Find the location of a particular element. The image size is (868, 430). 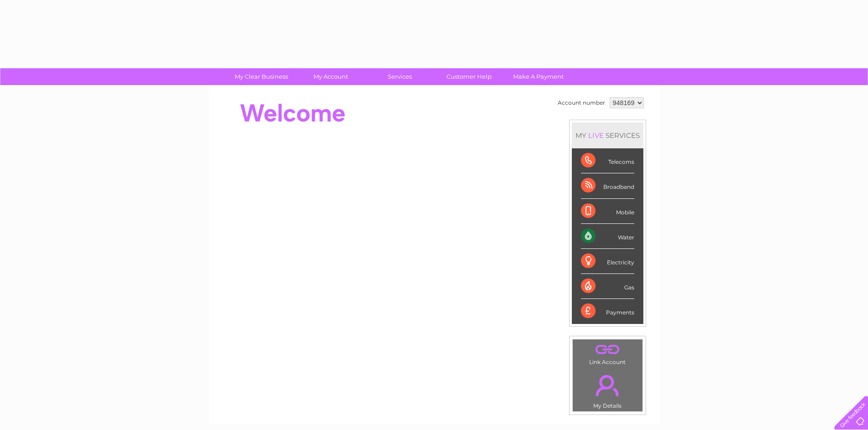

td: Account number is located at coordinates (581, 103).